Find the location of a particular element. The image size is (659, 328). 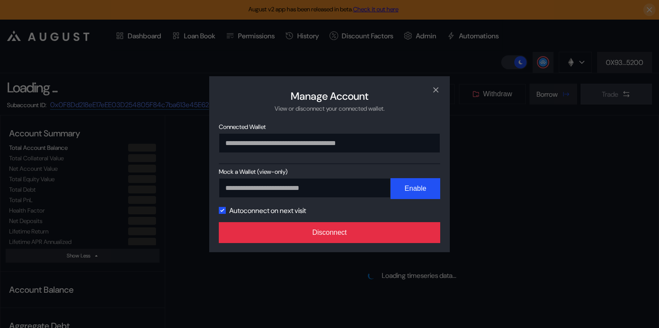

button: close modal is located at coordinates (436, 90).